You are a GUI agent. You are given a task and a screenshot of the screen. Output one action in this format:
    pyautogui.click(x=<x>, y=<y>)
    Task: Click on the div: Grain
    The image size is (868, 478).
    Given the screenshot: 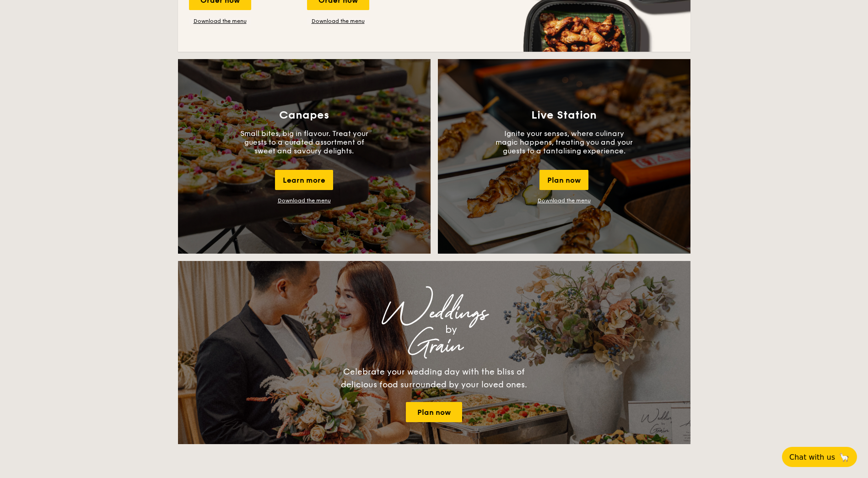 What is the action you would take?
    pyautogui.click(x=434, y=346)
    